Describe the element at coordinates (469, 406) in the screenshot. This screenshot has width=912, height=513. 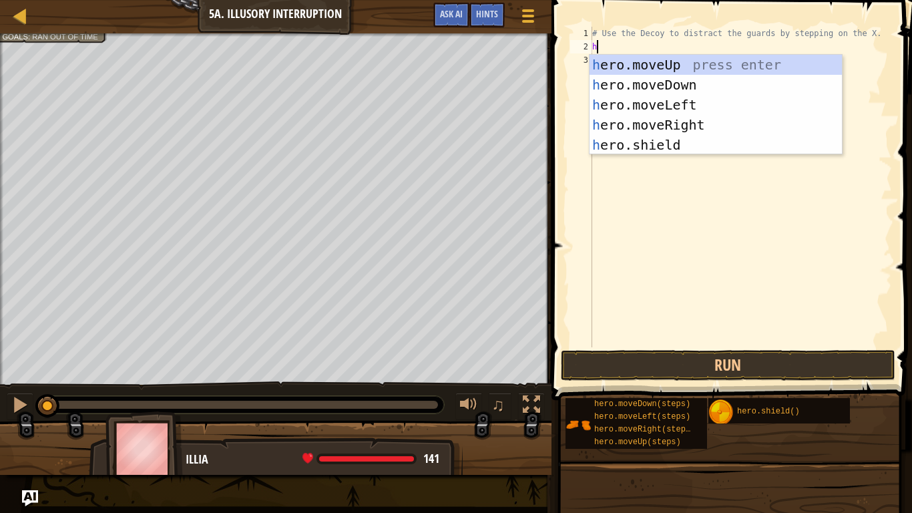
I see `button: Adjust volume` at that location.